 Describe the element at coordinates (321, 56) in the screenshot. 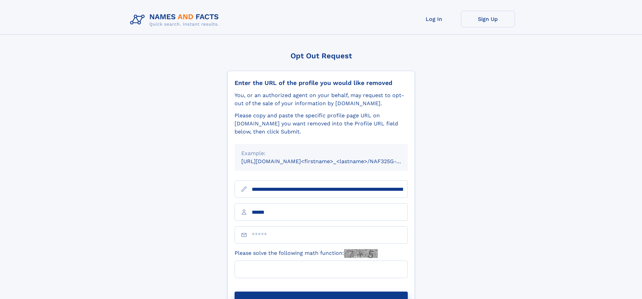

I see `div: Opt Out Request` at that location.